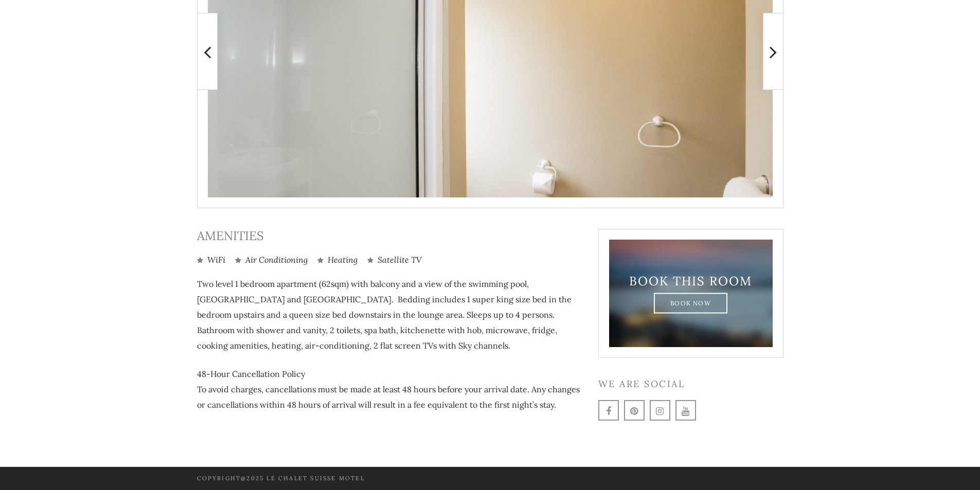 This screenshot has width=980, height=490. I want to click on p: 48-Hour Cancellation Policy To avoid charges, cancellations must be made at least 48 hours before..., so click(390, 389).